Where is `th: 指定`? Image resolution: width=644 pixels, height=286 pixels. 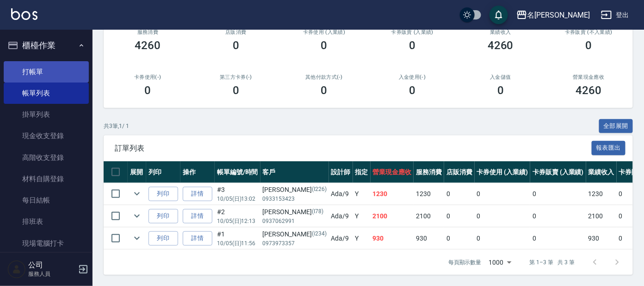
th: 指定 is located at coordinates (361, 172).